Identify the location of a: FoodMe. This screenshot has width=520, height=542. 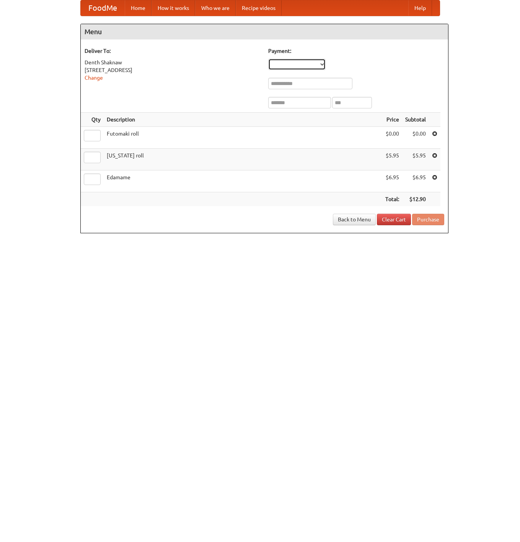
(103, 8).